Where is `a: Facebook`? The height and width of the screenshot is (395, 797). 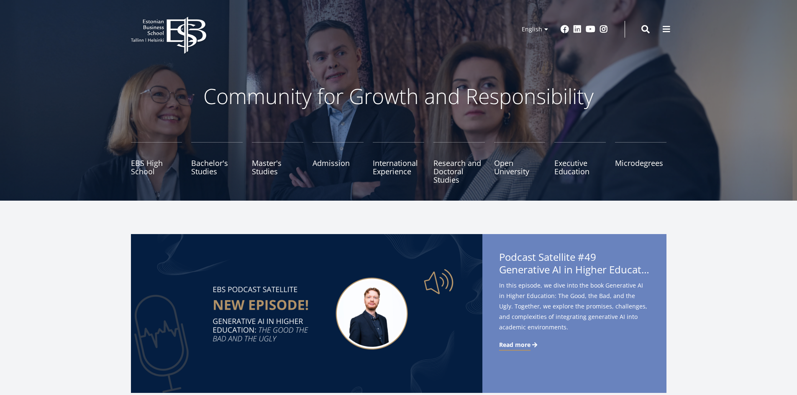
a: Facebook is located at coordinates (565, 29).